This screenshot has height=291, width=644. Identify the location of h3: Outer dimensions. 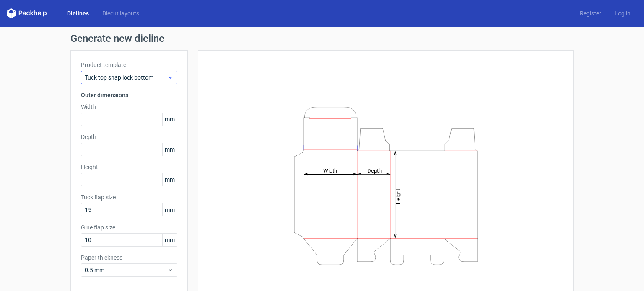
(129, 95).